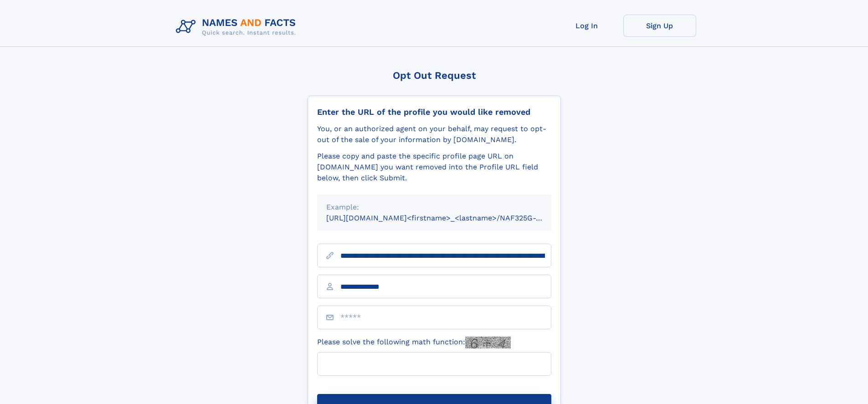  What do you see at coordinates (587, 26) in the screenshot?
I see `a: Log In` at bounding box center [587, 26].